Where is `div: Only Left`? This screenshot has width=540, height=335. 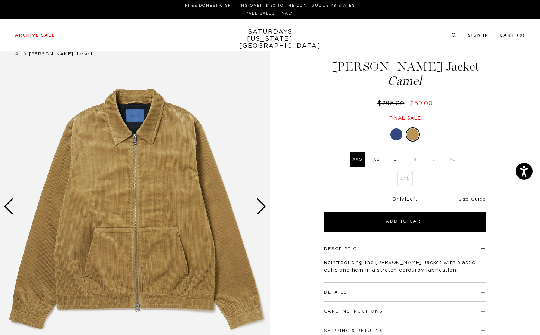 div: Only Left is located at coordinates (405, 199).